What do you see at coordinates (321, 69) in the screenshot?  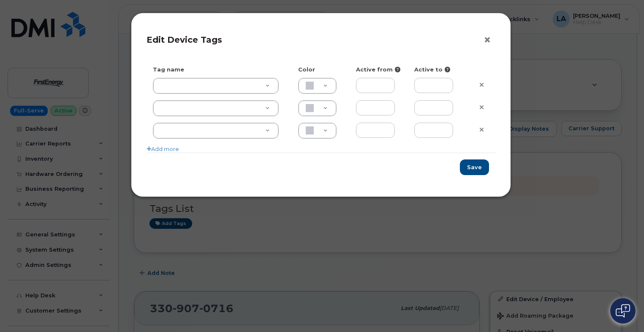 I see `div: Color` at bounding box center [321, 69].